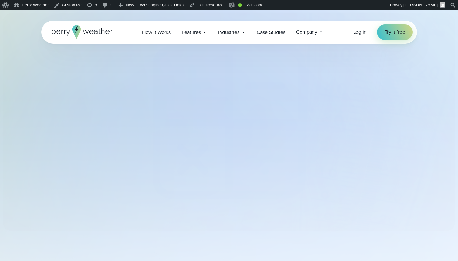 This screenshot has height=261, width=458. I want to click on span: Log in, so click(360, 32).